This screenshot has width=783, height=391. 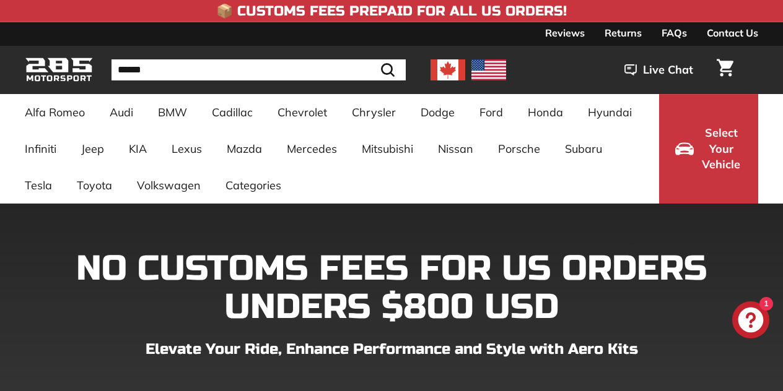 I want to click on button: Select Your Vehicle, so click(x=708, y=149).